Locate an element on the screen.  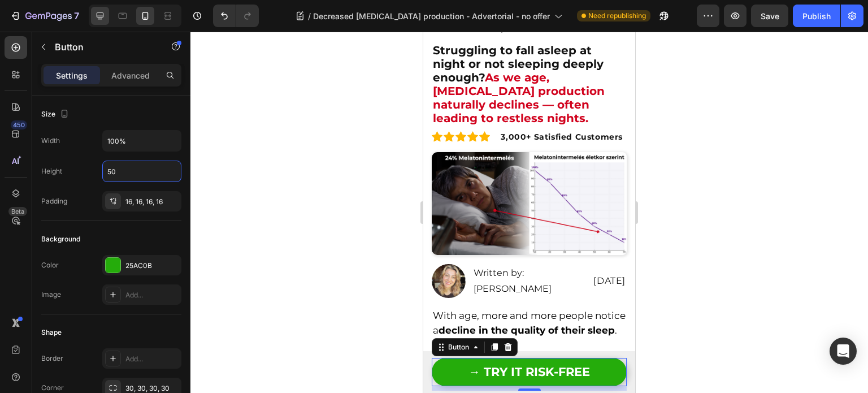
div: Width is located at coordinates (50, 141).